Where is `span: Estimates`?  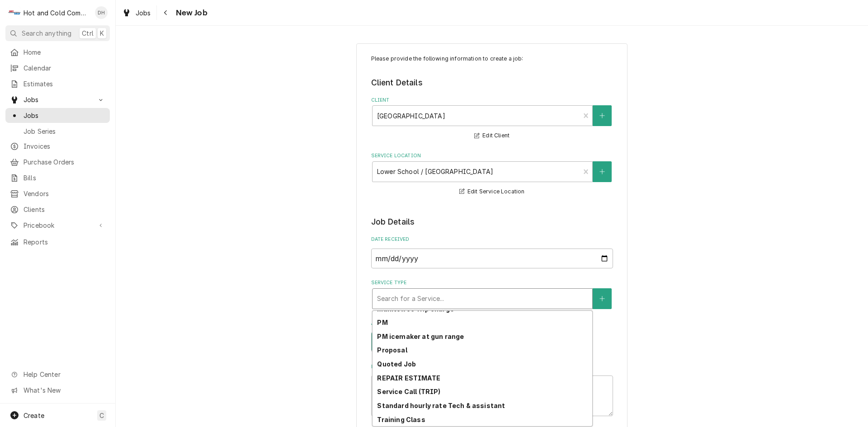 span: Estimates is located at coordinates (64, 84).